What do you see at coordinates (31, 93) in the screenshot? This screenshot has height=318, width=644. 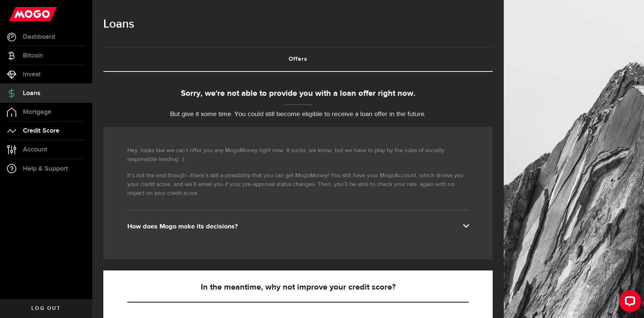 I see `span: Loans` at bounding box center [31, 93].